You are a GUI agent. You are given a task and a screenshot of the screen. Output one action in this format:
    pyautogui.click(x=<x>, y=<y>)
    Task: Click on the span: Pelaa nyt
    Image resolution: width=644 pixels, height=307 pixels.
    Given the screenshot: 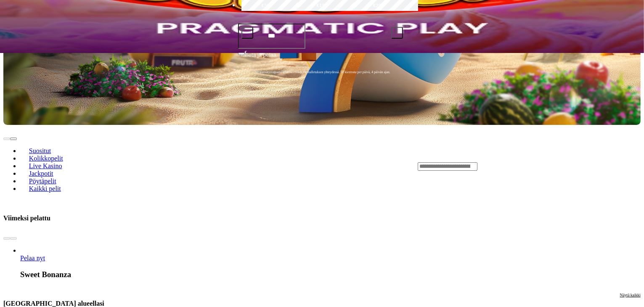 What is the action you would take?
    pyautogui.click(x=32, y=258)
    